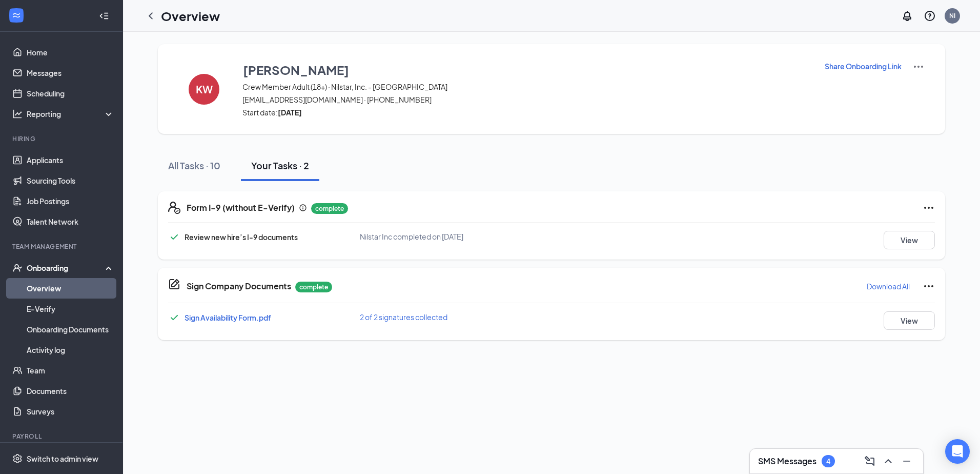 The image size is (980, 474). Describe the element at coordinates (228, 317) in the screenshot. I see `a: Sign Availability Form.pdf` at that location.